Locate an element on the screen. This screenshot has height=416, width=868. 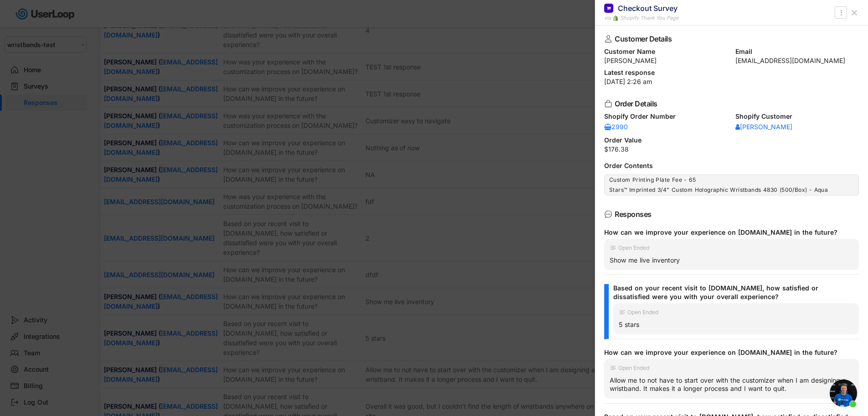
div: Show me live inventory is located at coordinates (732, 260).